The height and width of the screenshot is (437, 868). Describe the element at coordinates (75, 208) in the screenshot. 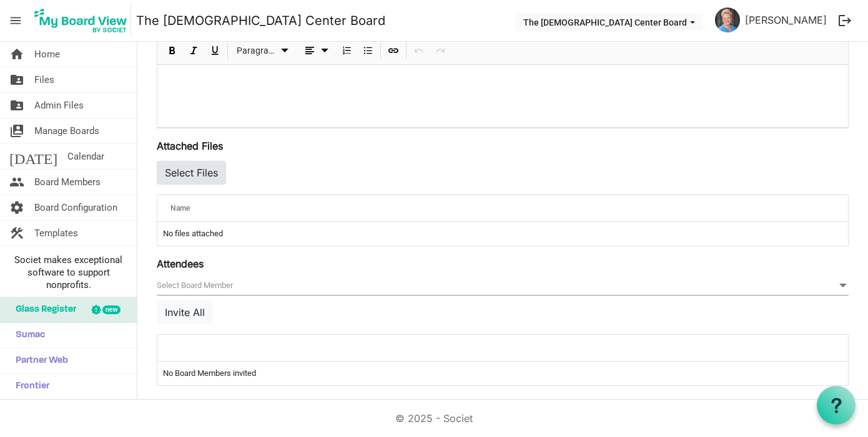

I see `span: Board Configuration` at that location.